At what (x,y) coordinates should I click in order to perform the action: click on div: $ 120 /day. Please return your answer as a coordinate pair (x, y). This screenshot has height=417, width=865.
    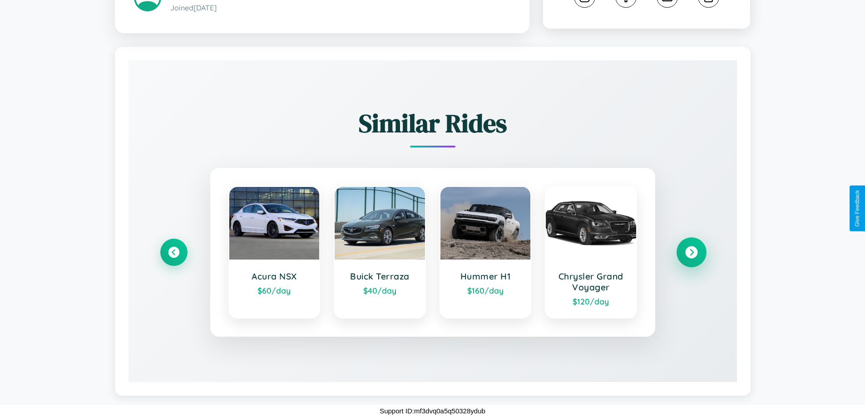
    Looking at the image, I should click on (590, 301).